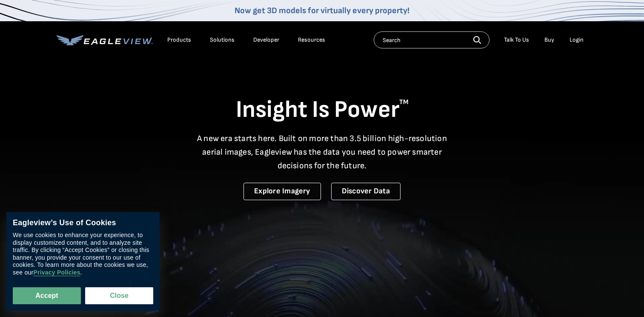 This screenshot has width=644, height=317. Describe the element at coordinates (322, 11) in the screenshot. I see `a: Now get 3D models for virtually every property!` at that location.